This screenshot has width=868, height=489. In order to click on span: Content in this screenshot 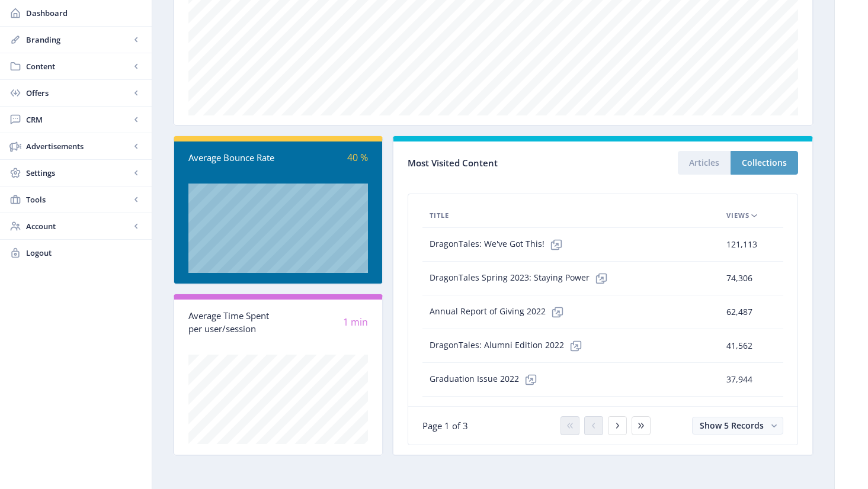, I will do `click(78, 66)`.